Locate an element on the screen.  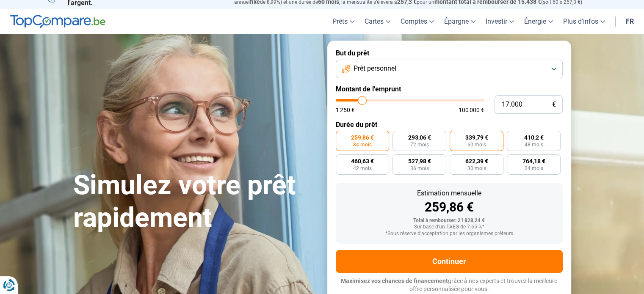
span: 30 mois is located at coordinates (477, 169).